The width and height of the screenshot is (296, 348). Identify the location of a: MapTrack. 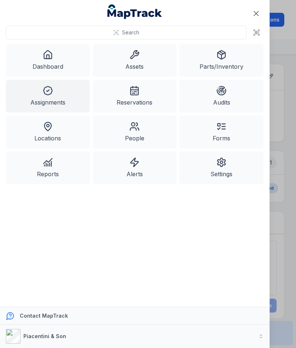
(135, 12).